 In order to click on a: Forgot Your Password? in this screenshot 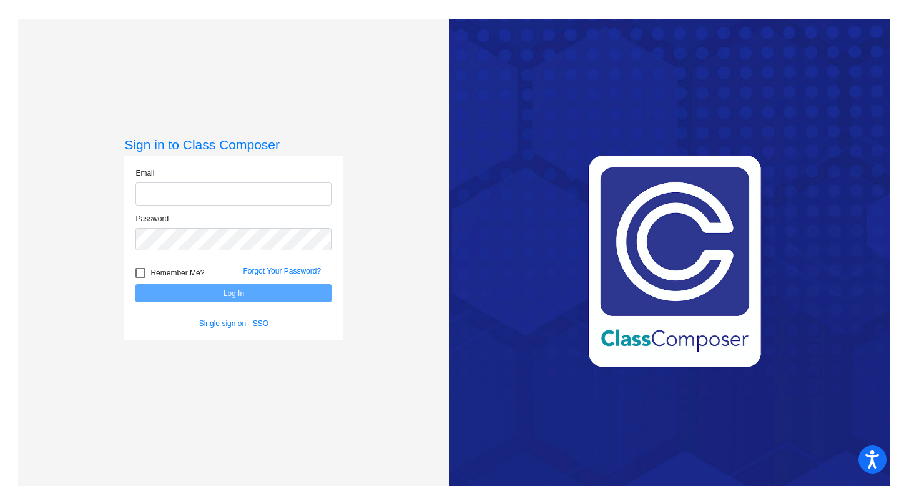, I will do `click(282, 271)`.